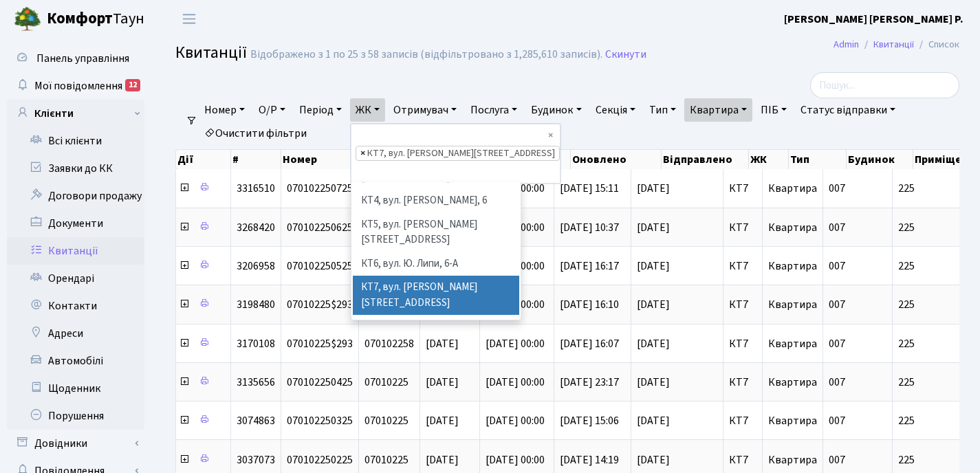 The height and width of the screenshot is (473, 980). I want to click on a: Номер, so click(225, 110).